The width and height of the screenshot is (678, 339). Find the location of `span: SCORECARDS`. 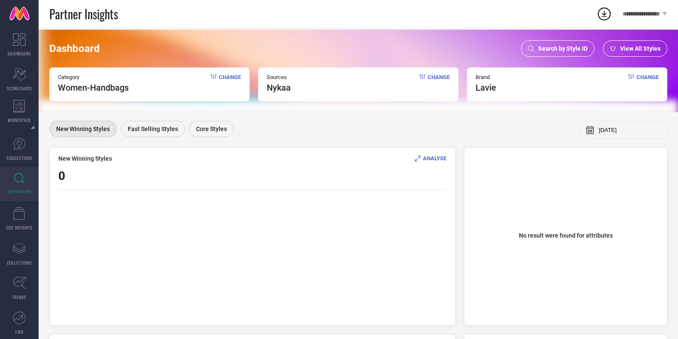

span: SCORECARDS is located at coordinates (19, 88).